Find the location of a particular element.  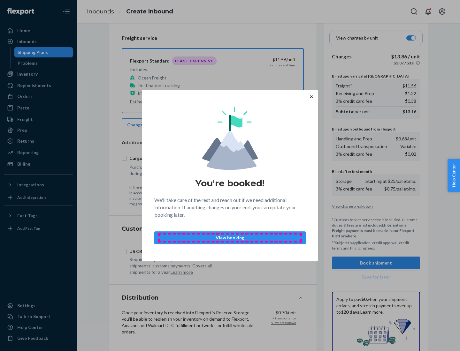

img: svg+xml,%3Csvg%20viewBox%3D%220%200%20174%20197%22%20fill%3D%22none%22%20xmlns%3D%22http%3A%2F%2F... is located at coordinates (230, 138).